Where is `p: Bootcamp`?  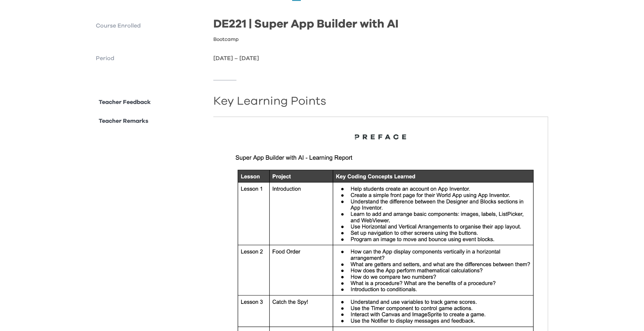 p: Bootcamp is located at coordinates (226, 39).